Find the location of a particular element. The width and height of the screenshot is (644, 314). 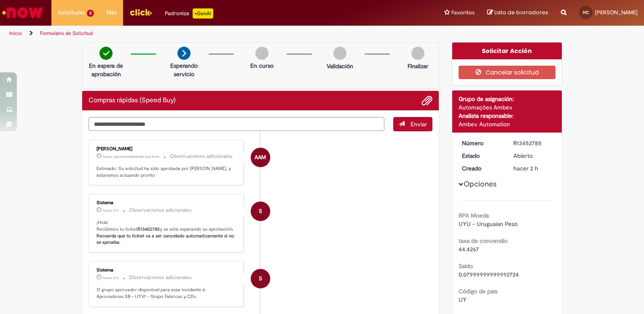

p: Validación is located at coordinates (340, 66).